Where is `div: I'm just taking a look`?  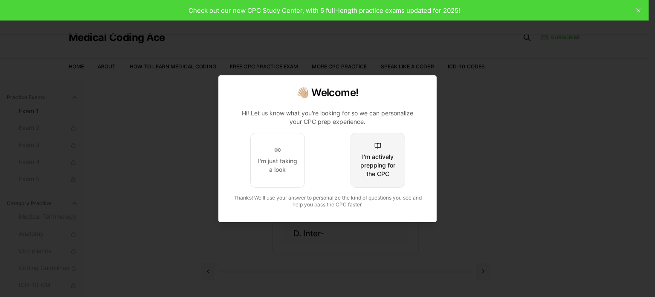 div: I'm just taking a look is located at coordinates (278, 165).